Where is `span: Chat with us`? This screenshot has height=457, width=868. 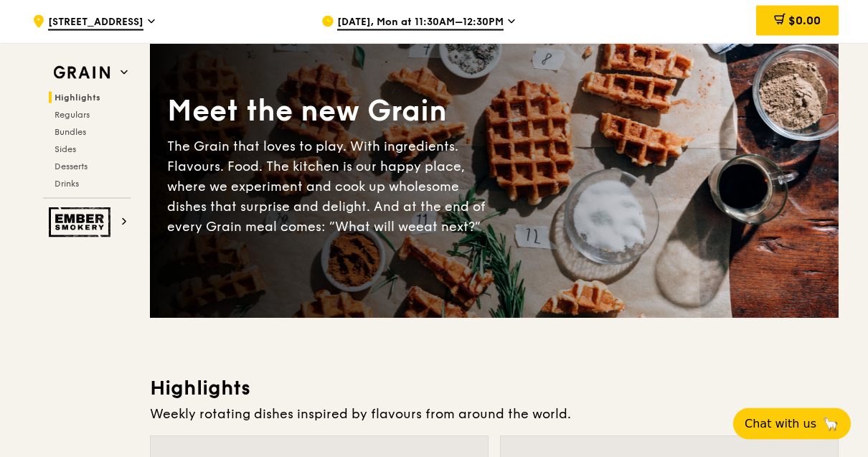
span: Chat with us is located at coordinates (780, 424).